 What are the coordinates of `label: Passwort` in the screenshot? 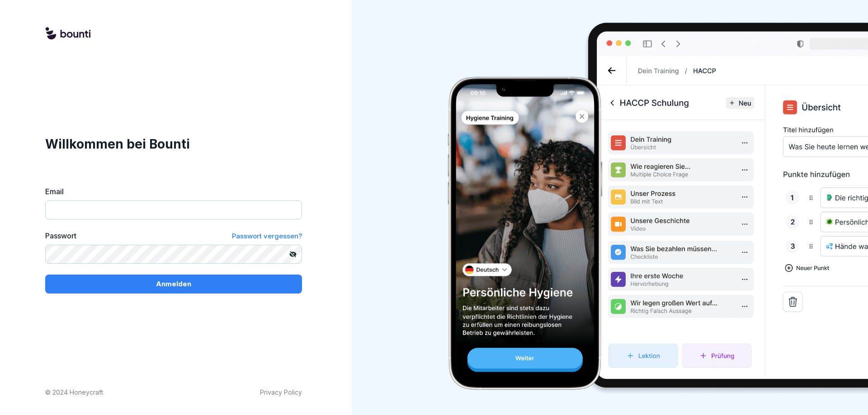 It's located at (61, 236).